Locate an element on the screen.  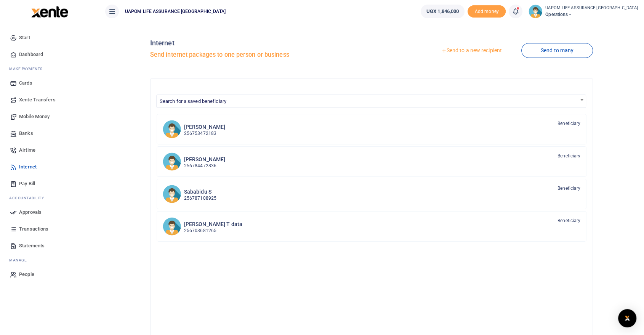
span: Cards is located at coordinates (26, 84).